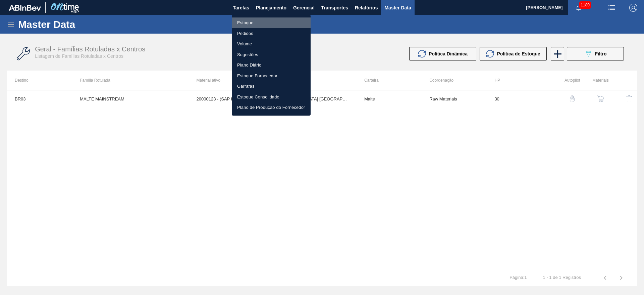  What do you see at coordinates (271, 55) in the screenshot?
I see `li: Sugestões` at bounding box center [271, 55].